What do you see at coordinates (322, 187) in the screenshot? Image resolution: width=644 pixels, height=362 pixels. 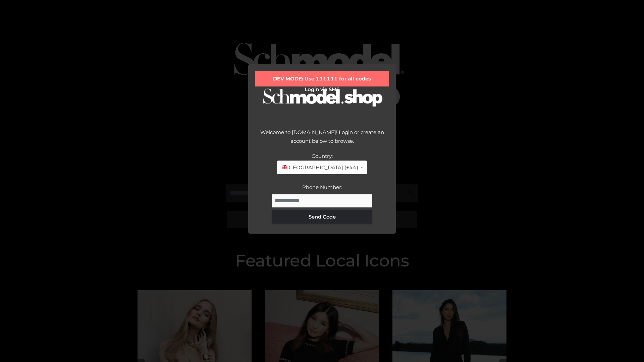 I see `label: Phone Number:` at bounding box center [322, 187].